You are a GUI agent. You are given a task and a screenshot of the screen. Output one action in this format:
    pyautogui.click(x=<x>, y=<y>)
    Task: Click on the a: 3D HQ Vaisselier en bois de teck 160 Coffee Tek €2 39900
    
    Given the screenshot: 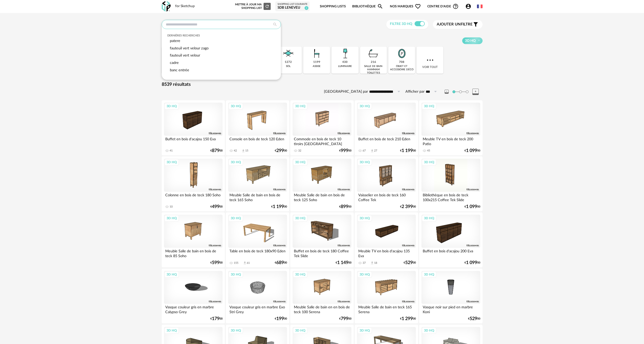 What is the action you would take?
    pyautogui.click(x=386, y=184)
    